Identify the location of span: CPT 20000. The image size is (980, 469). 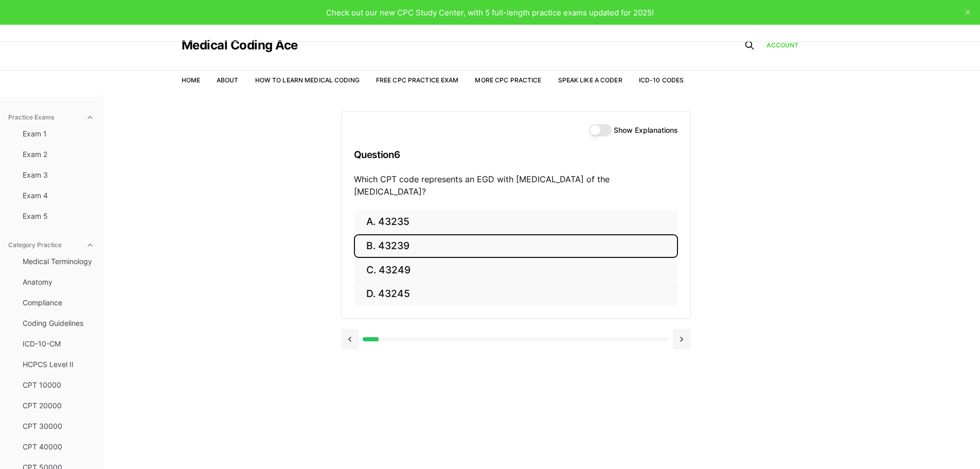
(58, 406).